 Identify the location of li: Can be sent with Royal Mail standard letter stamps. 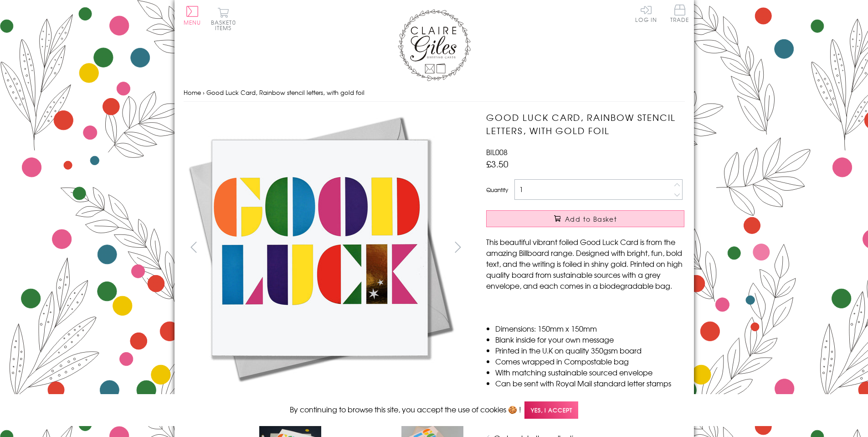
(590, 383).